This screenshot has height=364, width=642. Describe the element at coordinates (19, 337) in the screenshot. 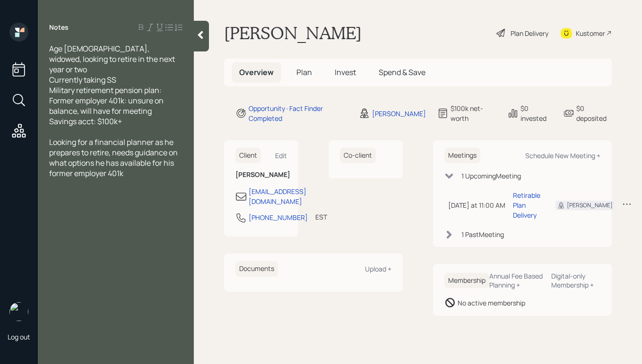

I see `div: Log out` at that location.